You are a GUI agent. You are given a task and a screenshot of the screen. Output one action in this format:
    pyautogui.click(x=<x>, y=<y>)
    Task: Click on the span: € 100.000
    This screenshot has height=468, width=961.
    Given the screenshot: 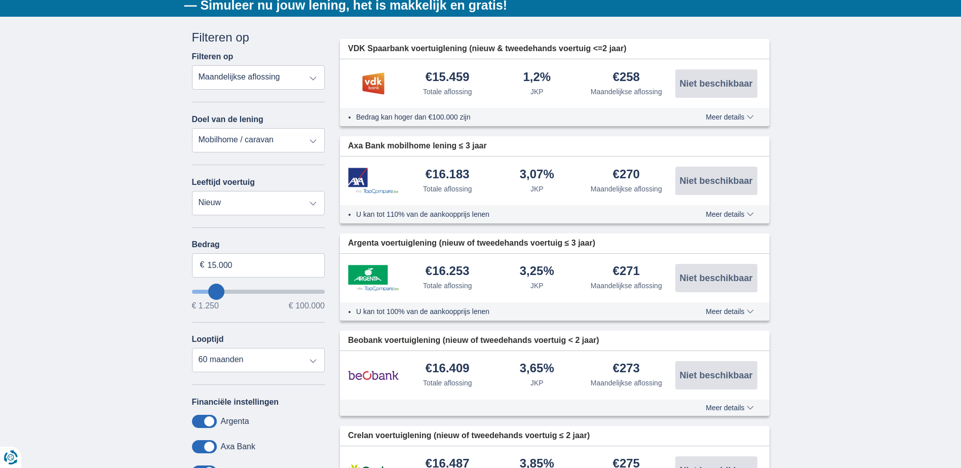 What is the action you would take?
    pyautogui.click(x=307, y=306)
    